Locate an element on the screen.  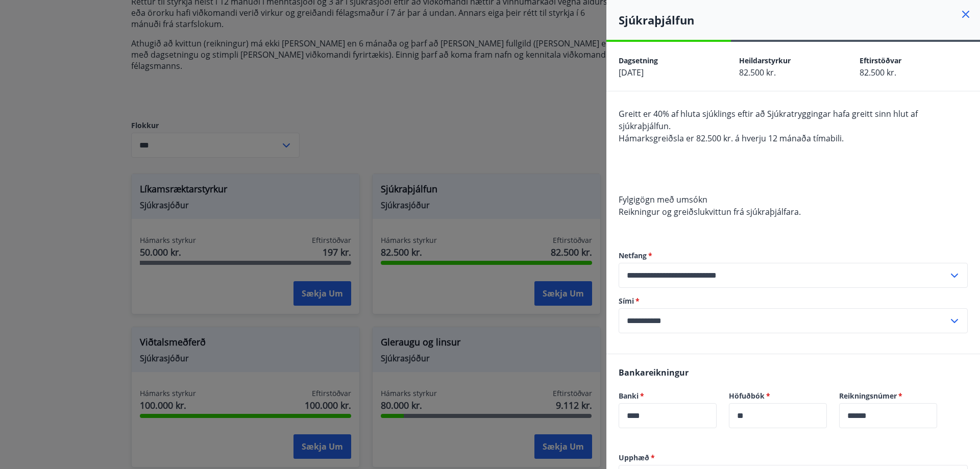
span: Hámarksgreiðsla er 82.500 kr. á hverju 12 mánaða tímabili. is located at coordinates (731, 139).